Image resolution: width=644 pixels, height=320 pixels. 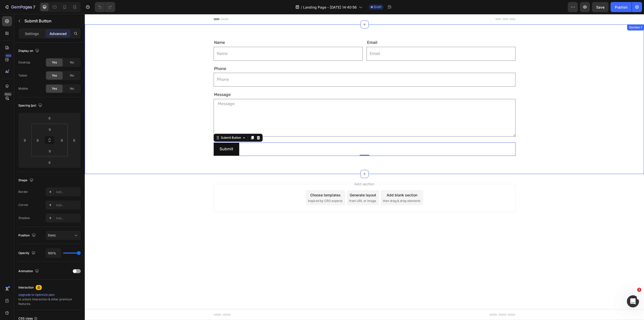 What do you see at coordinates (23, 76) in the screenshot?
I see `div: Tablet` at bounding box center [23, 76].